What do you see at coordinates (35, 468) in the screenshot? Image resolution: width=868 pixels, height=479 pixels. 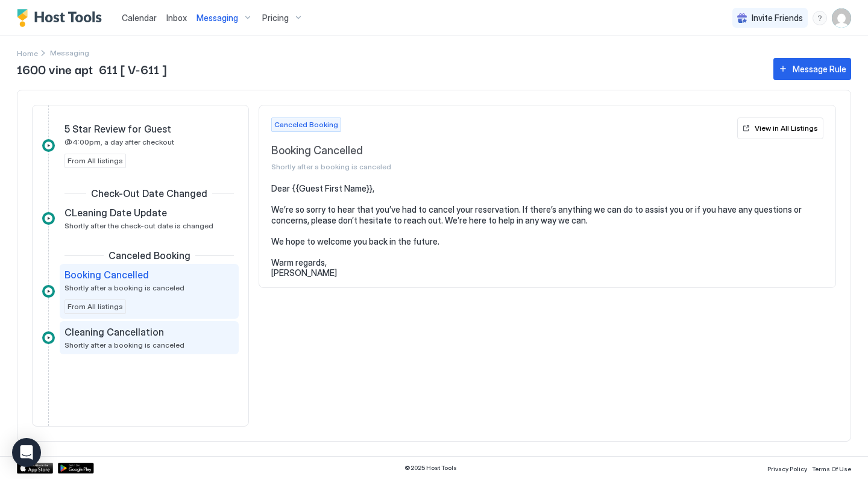 I see `div: App Store` at bounding box center [35, 468].